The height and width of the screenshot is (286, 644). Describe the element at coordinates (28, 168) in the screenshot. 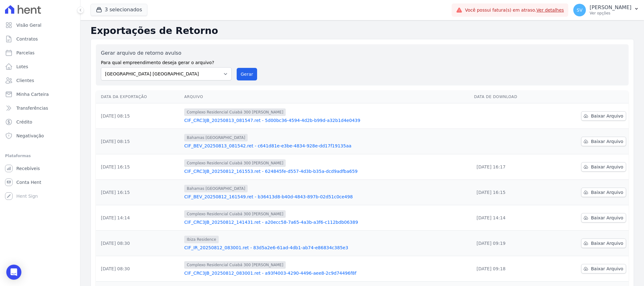

I see `span: Recebíveis` at that location.